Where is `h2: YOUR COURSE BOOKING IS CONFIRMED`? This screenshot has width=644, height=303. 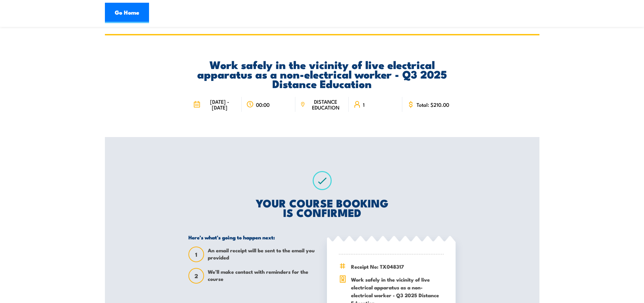 h2: YOUR COURSE BOOKING IS CONFIRMED is located at coordinates (322, 207).